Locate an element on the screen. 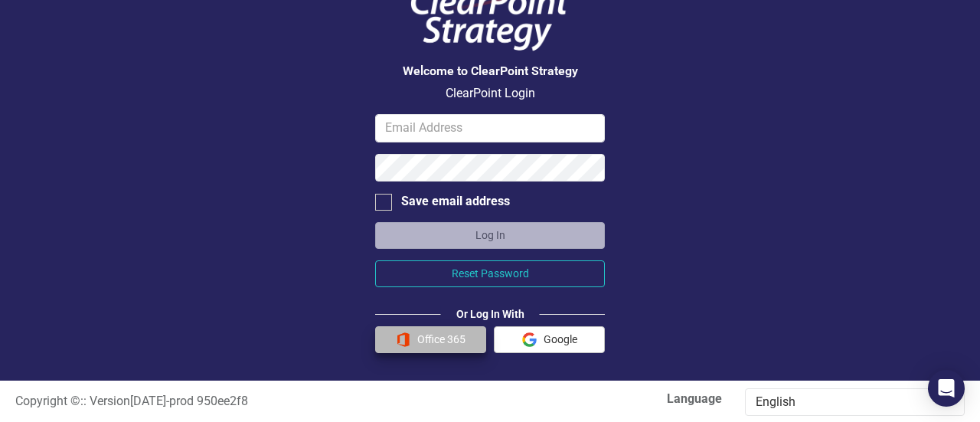 This screenshot has width=980, height=422. div: Or Log In With is located at coordinates (490, 314).